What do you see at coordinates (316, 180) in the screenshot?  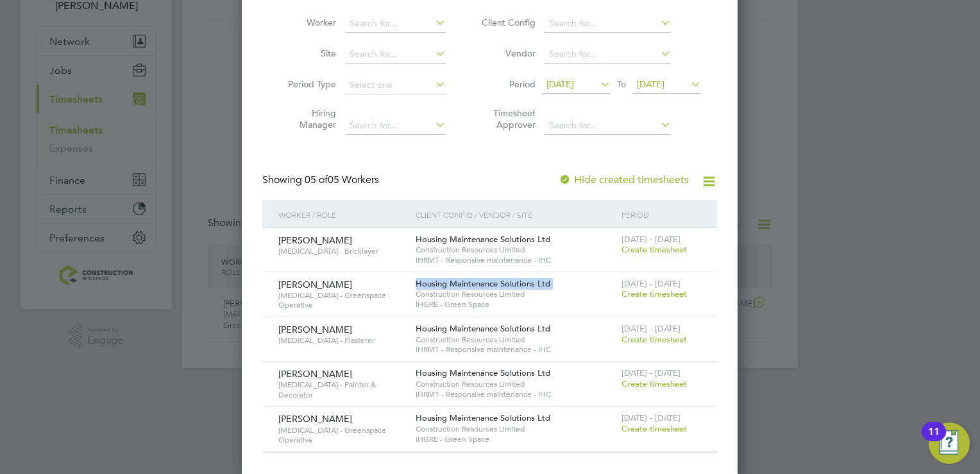 I see `span: 05 of` at bounding box center [316, 180].